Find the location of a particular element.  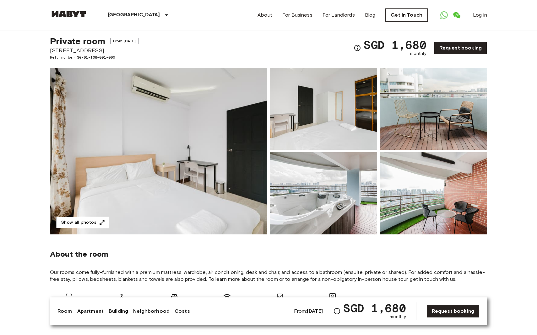

span: Our rooms come fully-furnished with a premium mattress, wardrobe, air conditioning, desk and chai... is located at coordinates (268, 276).